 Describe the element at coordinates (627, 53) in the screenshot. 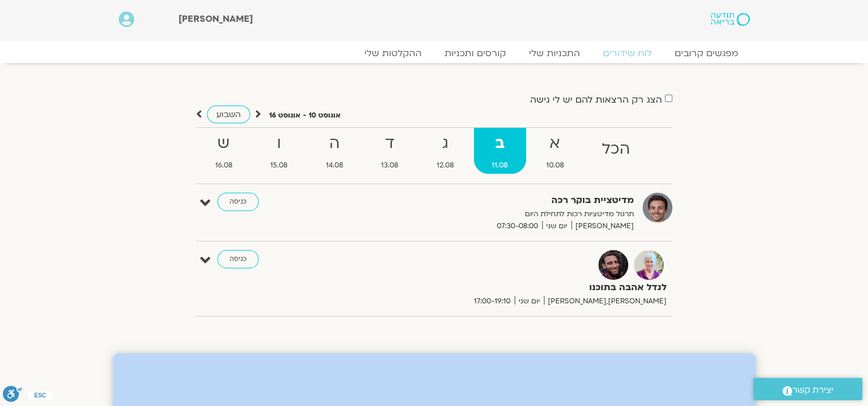

I see `a: לוח שידורים` at that location.